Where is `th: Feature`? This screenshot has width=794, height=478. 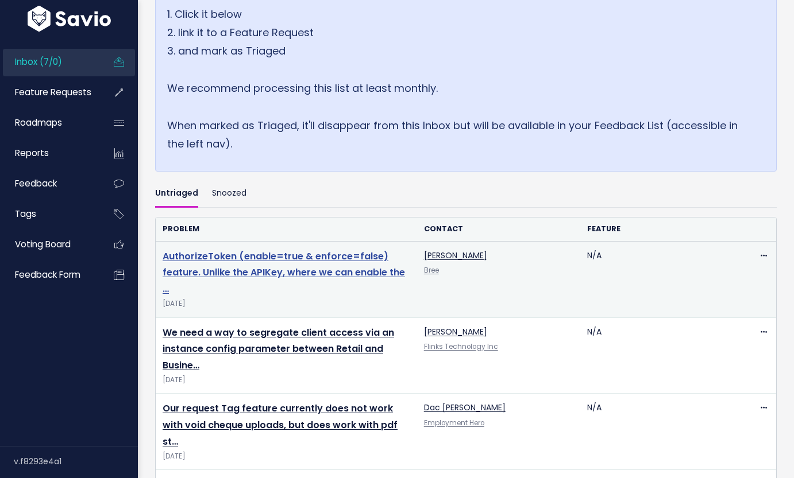
th: Feature is located at coordinates (662, 229).